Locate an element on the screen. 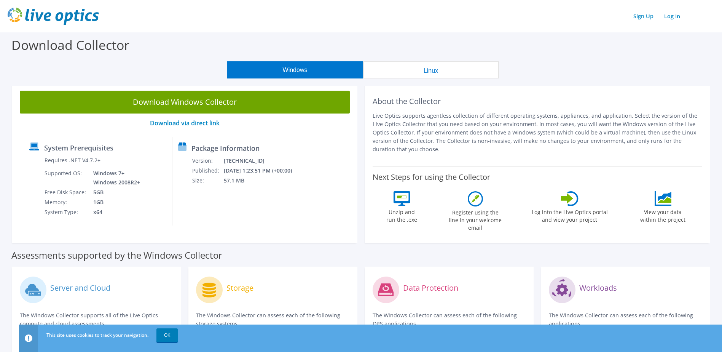  a: Sign Up is located at coordinates (643, 16).